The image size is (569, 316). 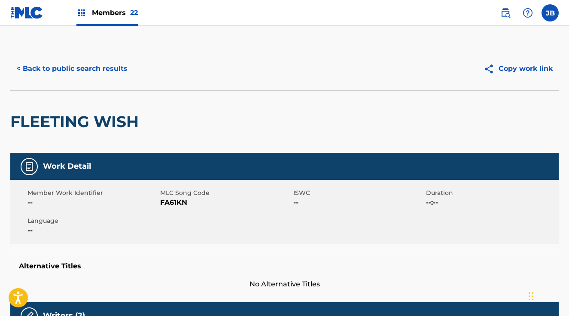 I want to click on span: Language, so click(x=93, y=221).